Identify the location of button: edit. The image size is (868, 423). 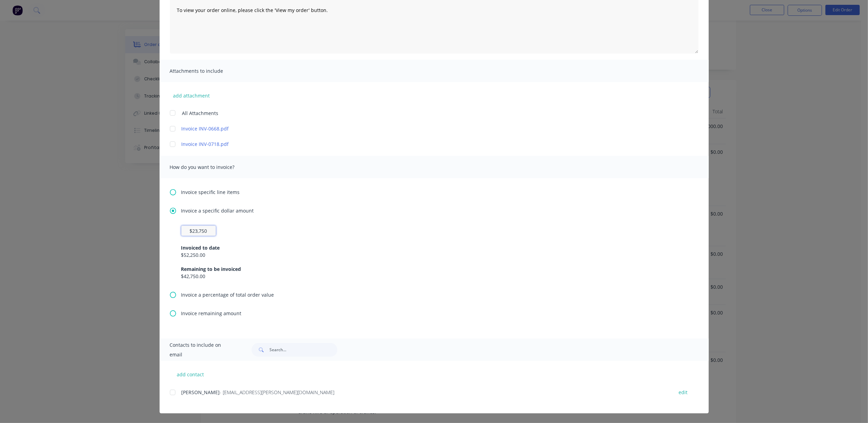
(683, 392).